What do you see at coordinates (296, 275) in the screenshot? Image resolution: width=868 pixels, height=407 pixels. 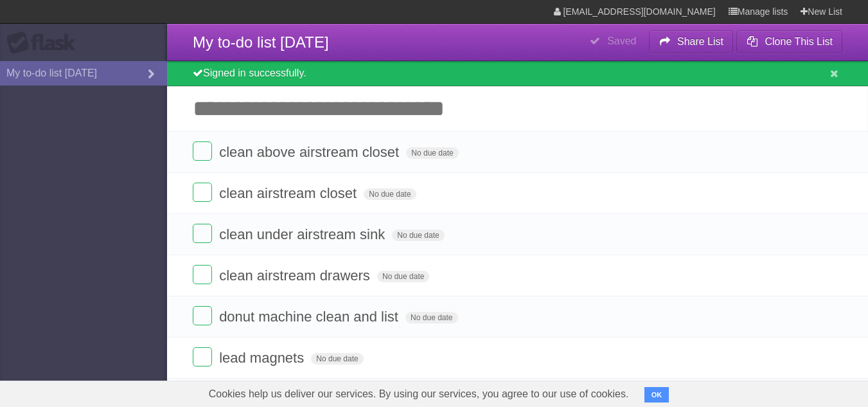 I see `span: clean airstream drawers` at bounding box center [296, 275].